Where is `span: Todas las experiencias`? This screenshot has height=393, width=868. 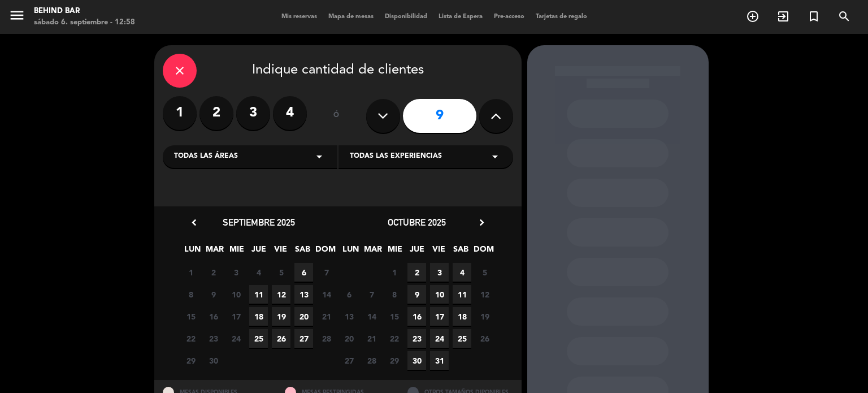 span: Todas las experiencias is located at coordinates (395, 157).